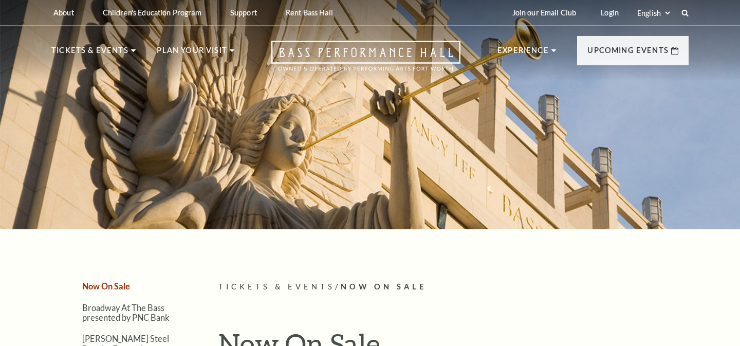 This screenshot has width=740, height=346. Describe the element at coordinates (106, 286) in the screenshot. I see `a: Now On Sale` at that location.